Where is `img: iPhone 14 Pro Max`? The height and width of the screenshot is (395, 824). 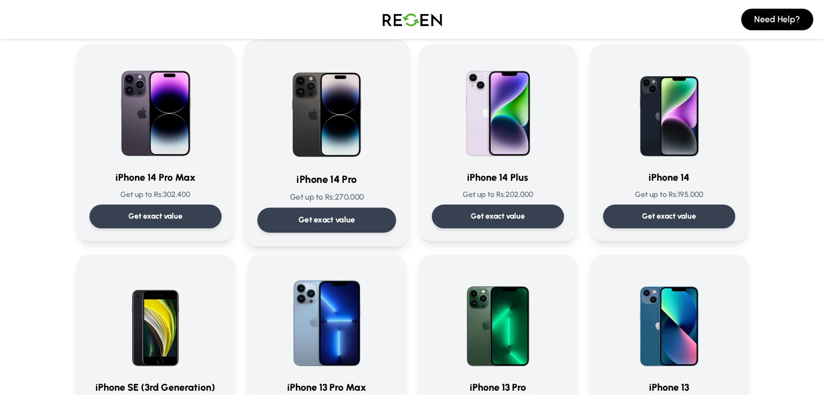
img: iPhone 14 Pro Max is located at coordinates (155, 109).